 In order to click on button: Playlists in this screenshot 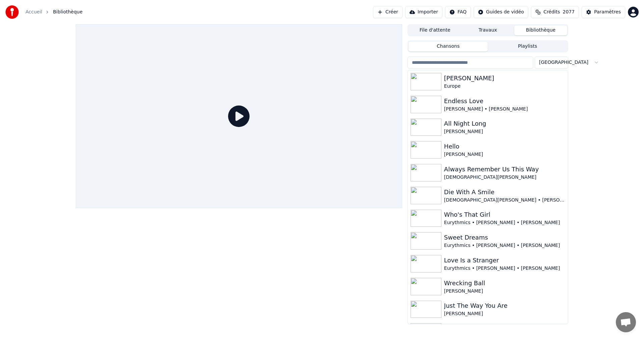, I will do `click(528, 46)`.